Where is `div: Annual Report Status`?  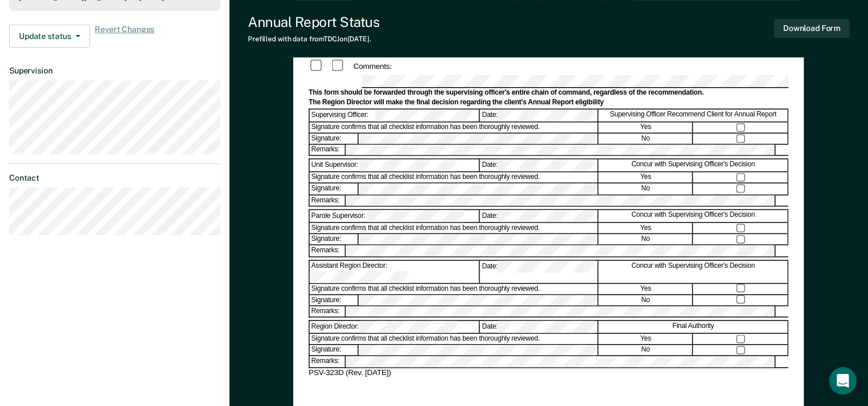
div: Annual Report Status is located at coordinates (313, 22).